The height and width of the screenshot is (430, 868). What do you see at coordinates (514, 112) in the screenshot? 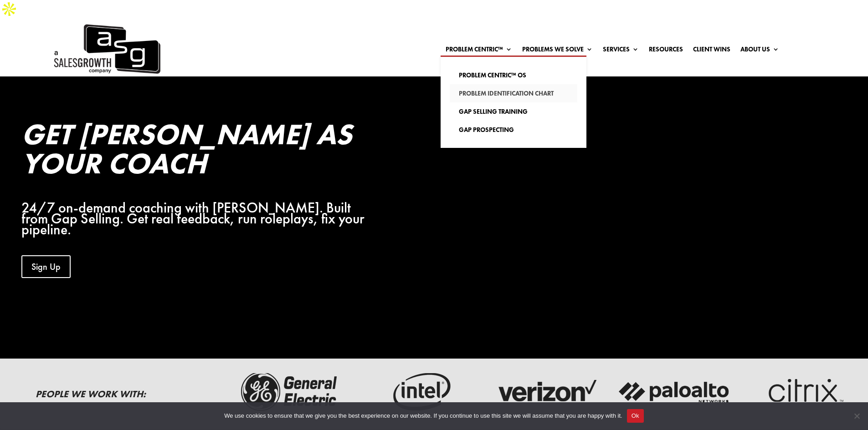
I see `a: Gap Selling Training` at bounding box center [514, 112].